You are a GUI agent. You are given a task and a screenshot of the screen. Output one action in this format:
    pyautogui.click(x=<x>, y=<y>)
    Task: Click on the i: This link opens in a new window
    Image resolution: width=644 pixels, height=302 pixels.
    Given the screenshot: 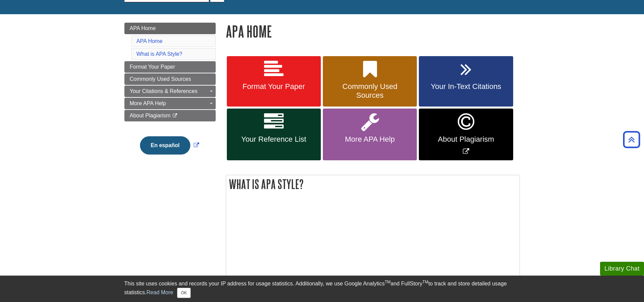 What is the action you would take?
    pyautogui.click(x=175, y=116)
    